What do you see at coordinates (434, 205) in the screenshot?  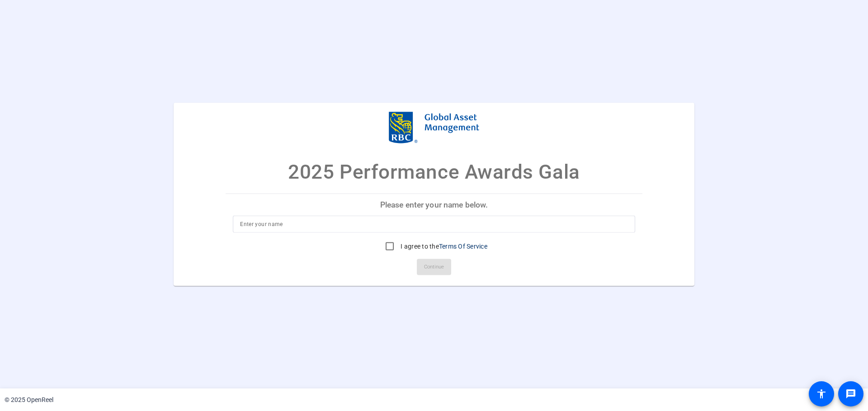 I see `p: Please enter your name below.` at bounding box center [434, 205].